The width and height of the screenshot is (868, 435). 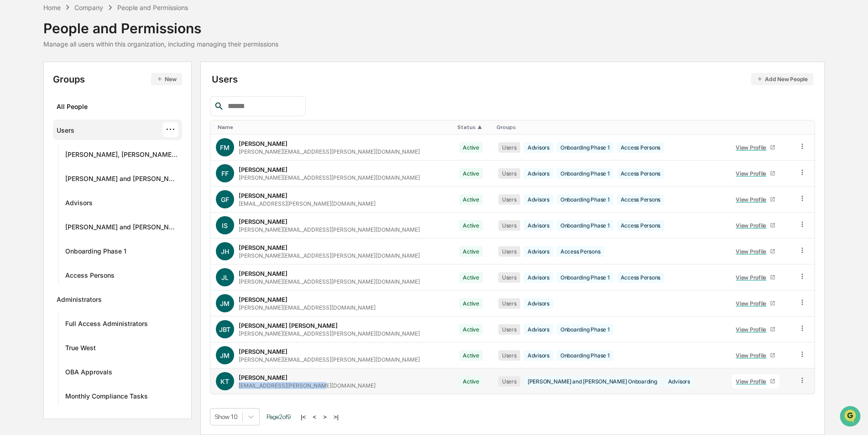 What do you see at coordinates (11, 11) in the screenshot?
I see `button: Open customer support` at bounding box center [11, 11].